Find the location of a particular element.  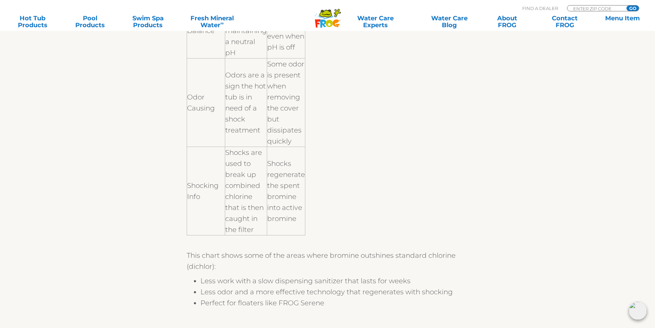

img: openIcon is located at coordinates (638, 310).